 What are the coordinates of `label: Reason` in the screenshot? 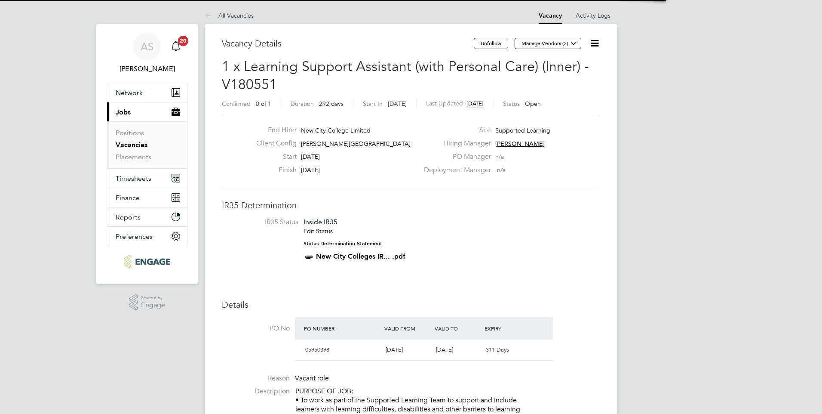 It's located at (256, 378).